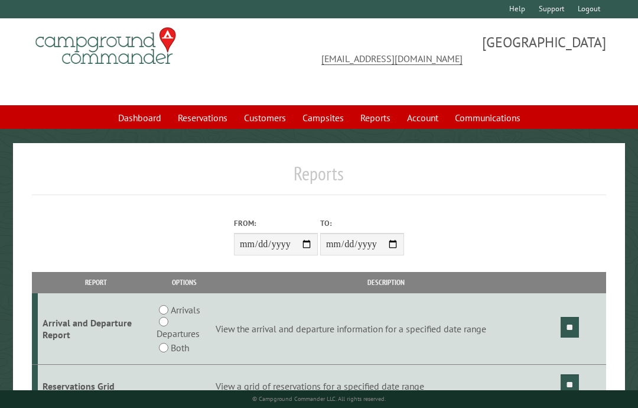 The height and width of the screenshot is (408, 638). I want to click on th: Description, so click(387, 282).